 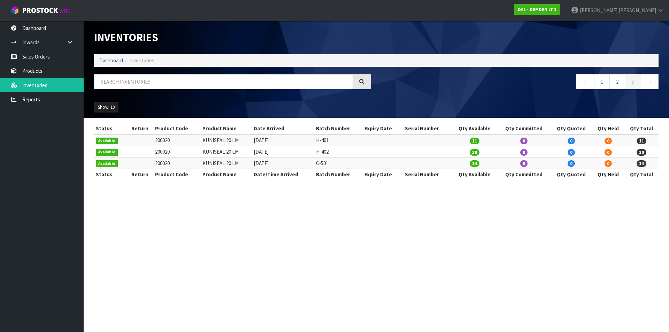 What do you see at coordinates (64, 11) in the screenshot?
I see `small: WMS` at bounding box center [64, 11].